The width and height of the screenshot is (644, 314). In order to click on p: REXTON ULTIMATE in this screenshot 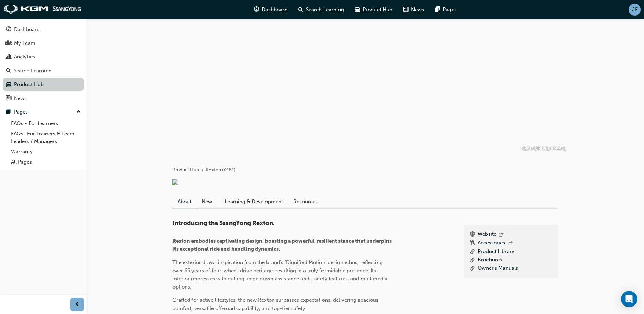, I will do `click(543, 148)`.